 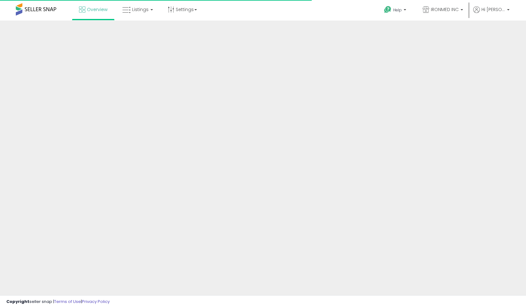 What do you see at coordinates (388, 9) in the screenshot?
I see `i: Get Help` at bounding box center [388, 9].